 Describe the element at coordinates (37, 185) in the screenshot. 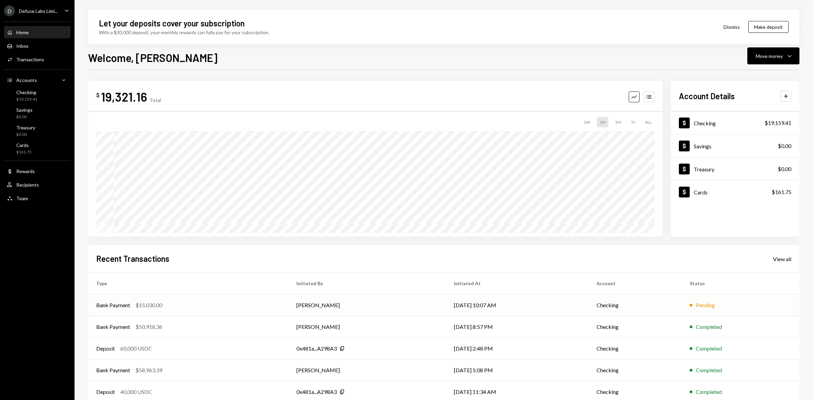

I see `a: Recipients` at that location.